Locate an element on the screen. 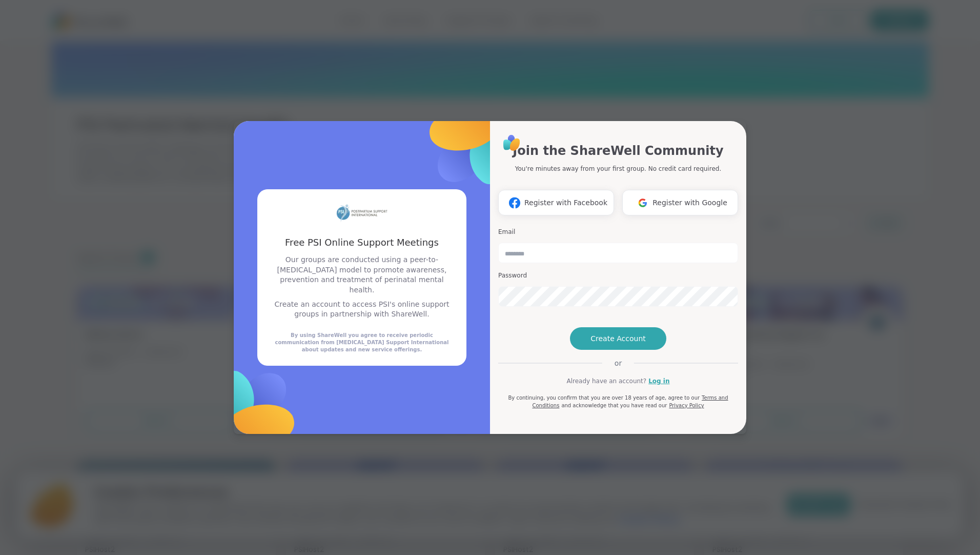 This screenshot has height=555, width=980. h3: Free PSI Online Support Meetings is located at coordinates (362, 242).